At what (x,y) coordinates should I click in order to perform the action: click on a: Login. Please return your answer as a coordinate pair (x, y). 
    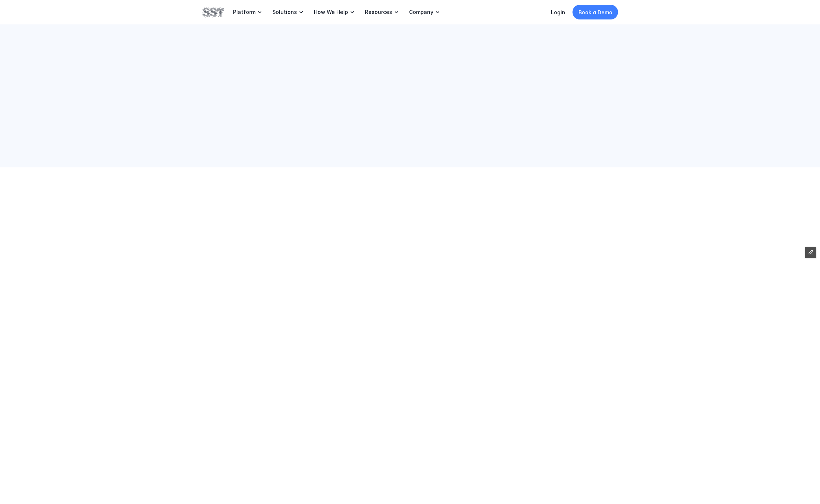
    Looking at the image, I should click on (558, 12).